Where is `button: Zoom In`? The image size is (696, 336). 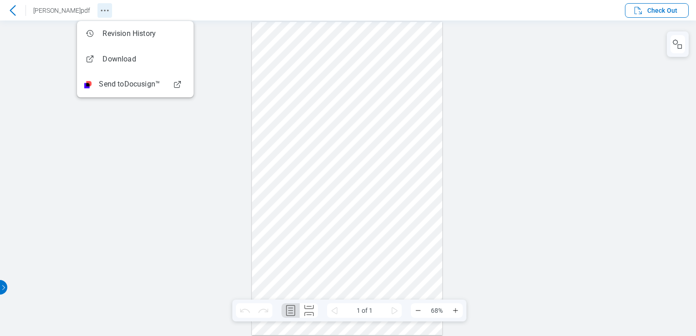
button: Zoom In is located at coordinates (456, 311).